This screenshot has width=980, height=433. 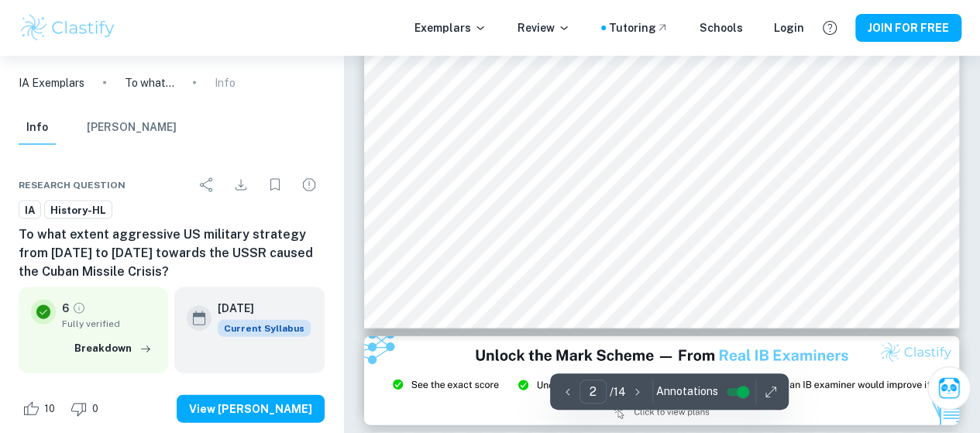 What do you see at coordinates (687, 391) in the screenshot?
I see `span: Annotations` at bounding box center [687, 391].